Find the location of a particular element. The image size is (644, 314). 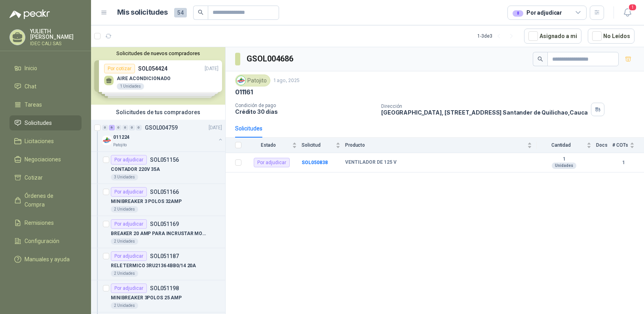

div: Solicitudes de tus compradores is located at coordinates (158, 112).